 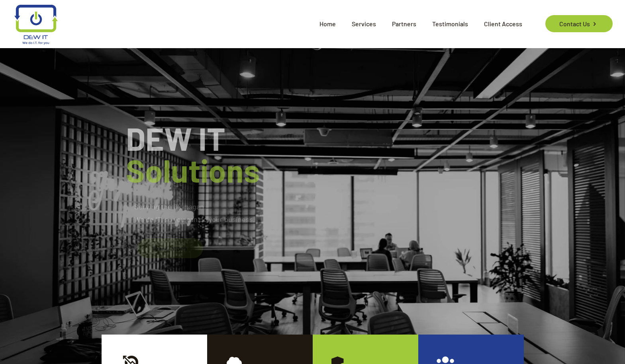 I want to click on a: Contact Us, so click(x=579, y=23).